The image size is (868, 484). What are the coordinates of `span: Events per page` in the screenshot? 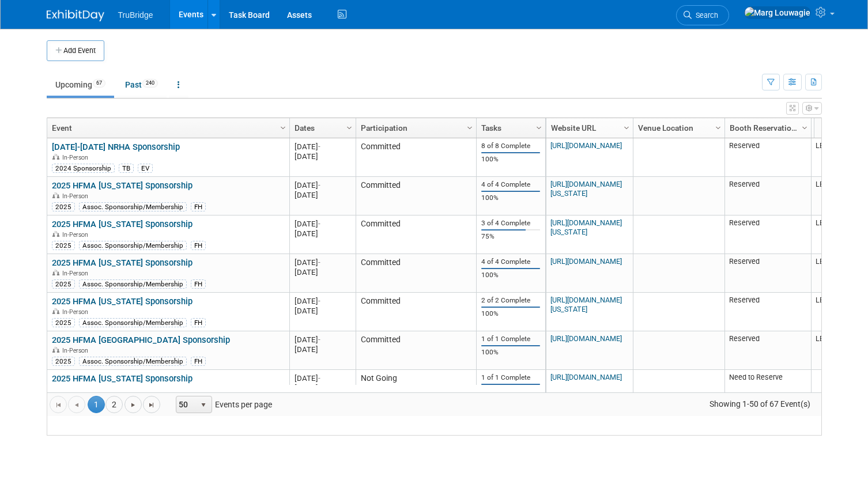 It's located at (222, 404).